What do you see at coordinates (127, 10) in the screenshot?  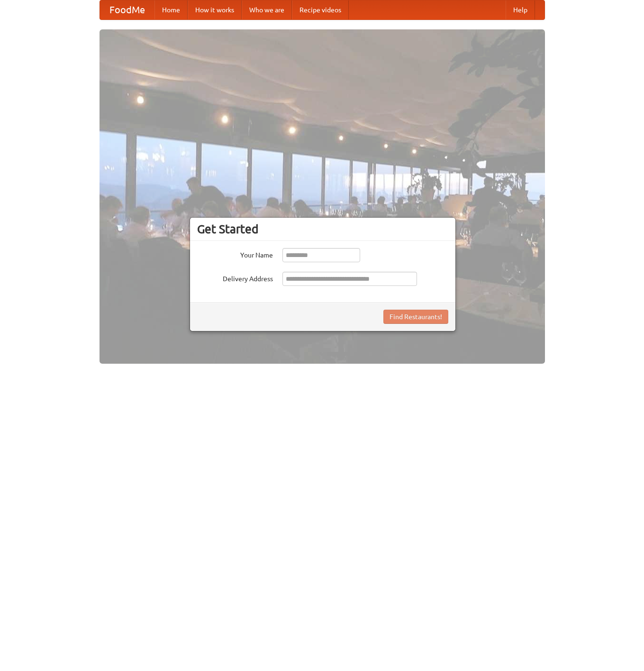 I see `a: FoodMe` at bounding box center [127, 10].